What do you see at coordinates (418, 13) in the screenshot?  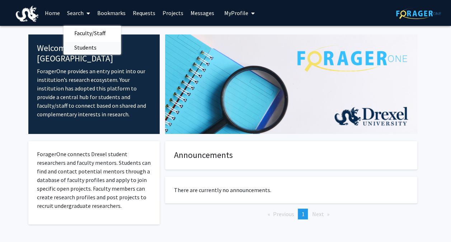 I see `img: ForagerOne Logo` at bounding box center [418, 13].